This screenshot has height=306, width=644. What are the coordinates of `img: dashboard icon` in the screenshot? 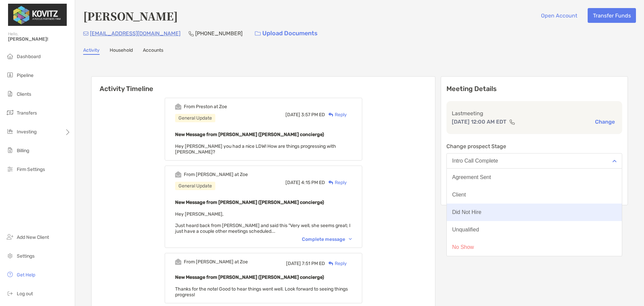 It's located at (10, 56).